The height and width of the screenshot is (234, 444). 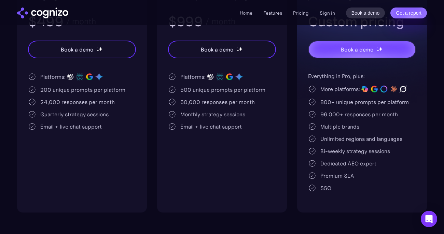 I want to click on div: Premium SLA, so click(x=337, y=176).